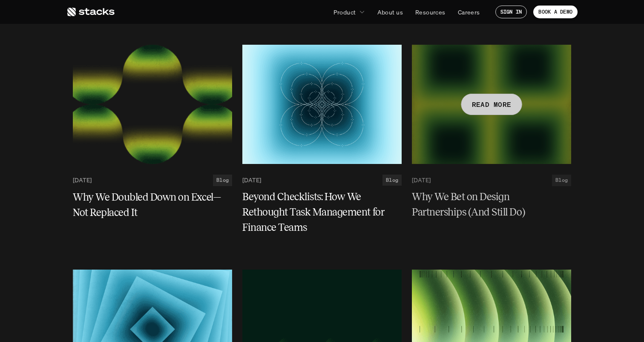 The width and height of the screenshot is (644, 342). What do you see at coordinates (555, 12) in the screenshot?
I see `a: BOOK A DEMO` at bounding box center [555, 12].